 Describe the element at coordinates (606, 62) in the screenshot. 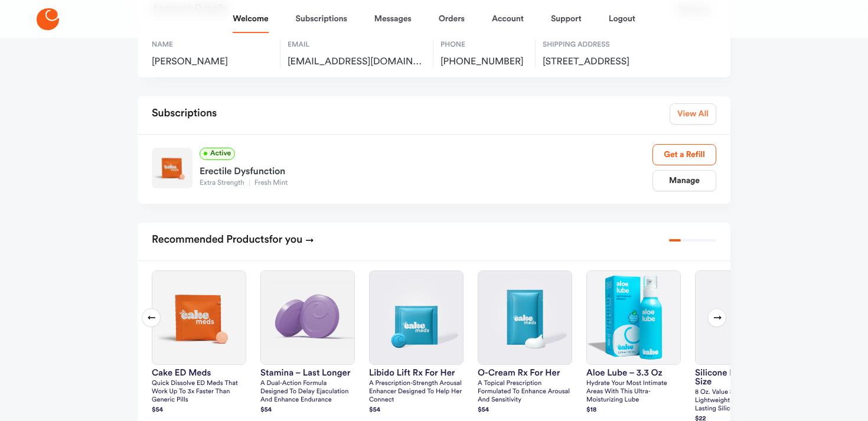

I see `span: 3052 Treyson Drive, Denver, US, 28037` at that location.